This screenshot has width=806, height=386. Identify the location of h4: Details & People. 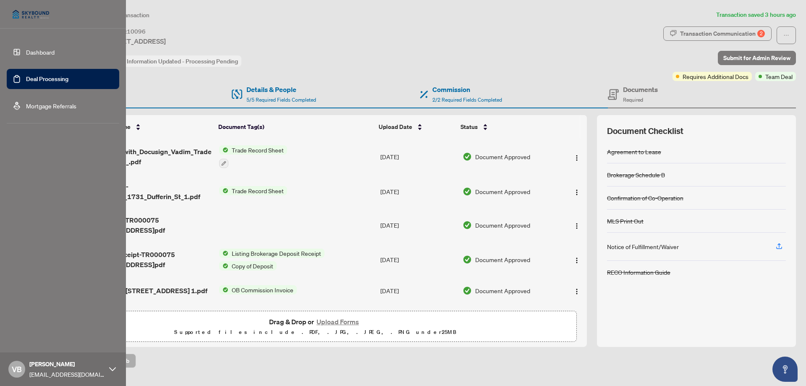
(281, 89).